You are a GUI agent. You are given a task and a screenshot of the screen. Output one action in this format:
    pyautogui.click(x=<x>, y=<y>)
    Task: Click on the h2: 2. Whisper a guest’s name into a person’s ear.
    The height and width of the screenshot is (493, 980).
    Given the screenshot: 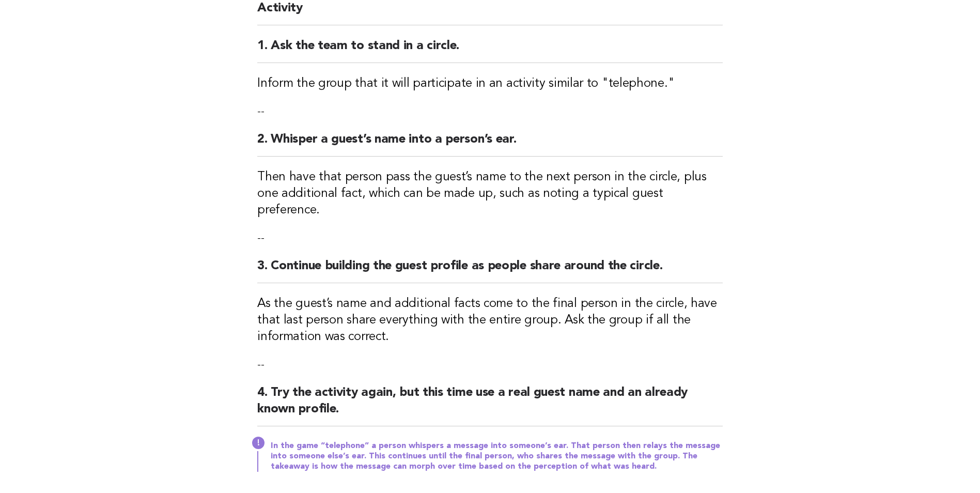 What is the action you would take?
    pyautogui.click(x=490, y=143)
    